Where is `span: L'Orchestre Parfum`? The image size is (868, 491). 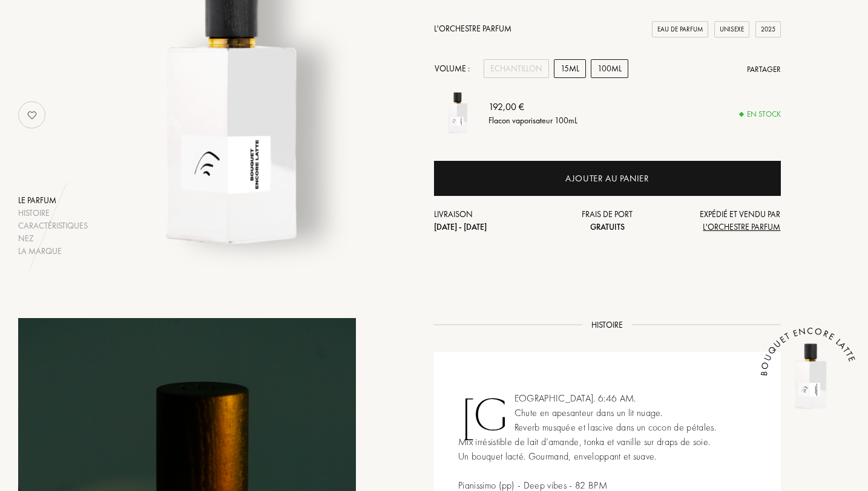
span: L'Orchestre Parfum is located at coordinates (741, 227).